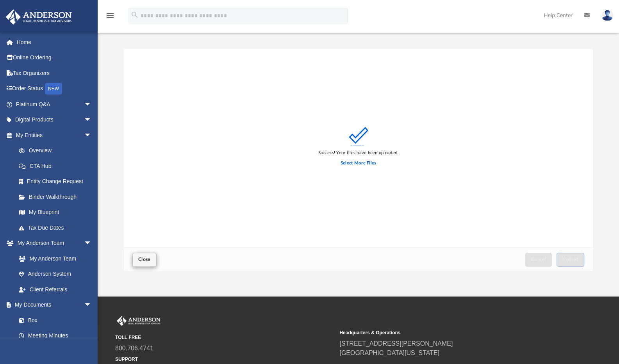 The width and height of the screenshot is (619, 364). What do you see at coordinates (359, 160) in the screenshot?
I see `div: Upload` at bounding box center [359, 160].